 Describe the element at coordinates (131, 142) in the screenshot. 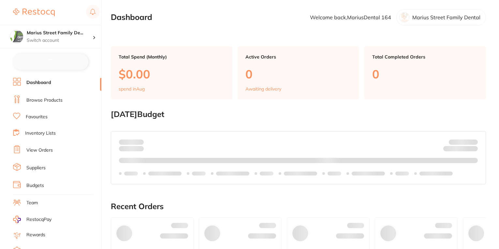

I see `p: Spent:` at that location.